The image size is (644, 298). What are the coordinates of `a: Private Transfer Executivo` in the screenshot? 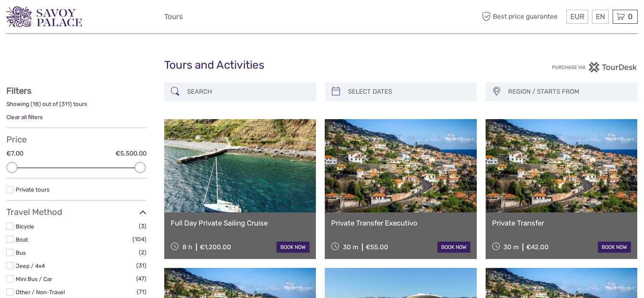 It's located at (400, 223).